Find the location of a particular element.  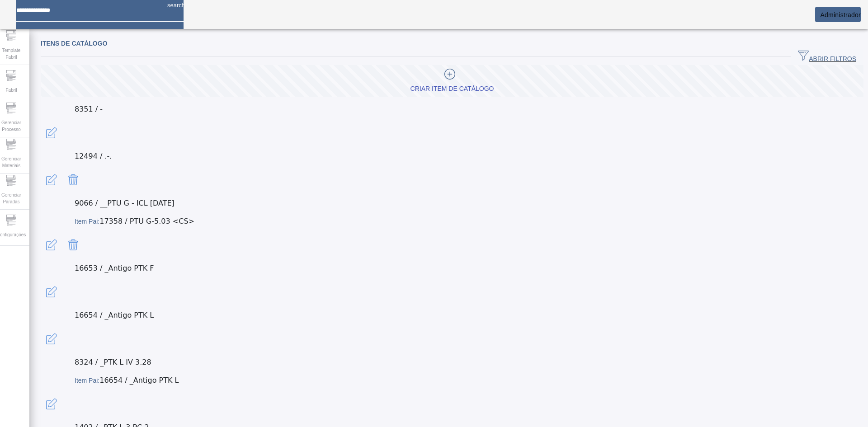

span: Itens de catálogo is located at coordinates (74, 43).